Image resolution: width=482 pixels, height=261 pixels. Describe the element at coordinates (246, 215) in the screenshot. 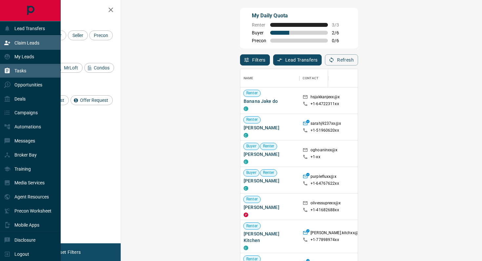

I see `div: property.ca` at that location.